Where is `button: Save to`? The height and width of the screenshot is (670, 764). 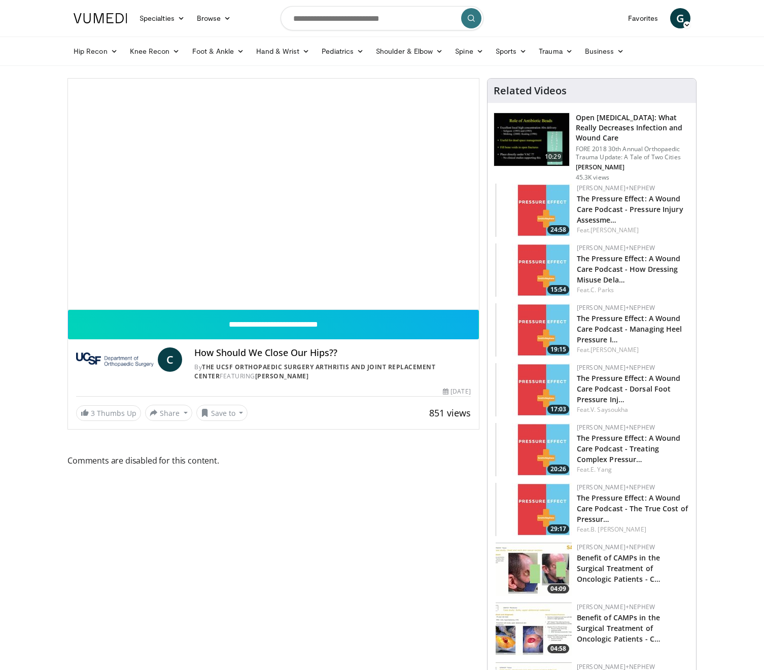
button: Save to is located at coordinates (222, 413).